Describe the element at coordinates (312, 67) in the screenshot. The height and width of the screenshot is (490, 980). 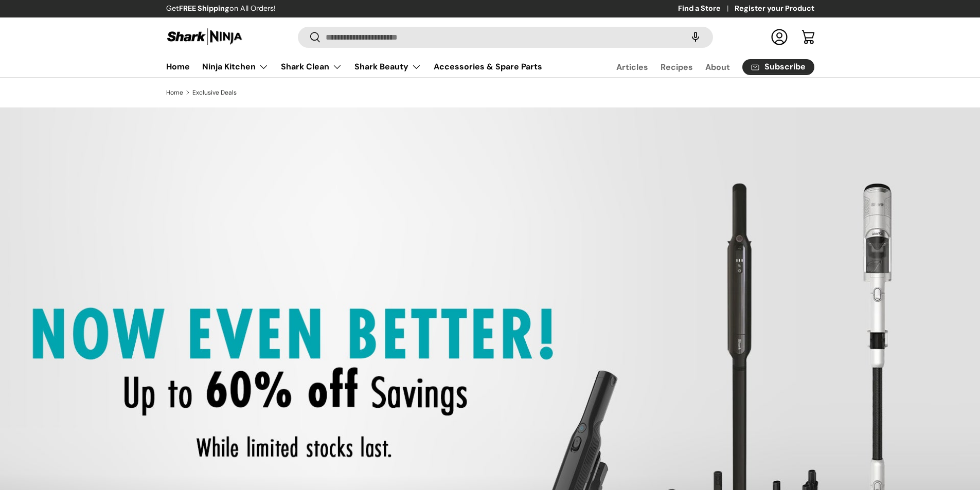
I see `a: Shark Clean` at that location.